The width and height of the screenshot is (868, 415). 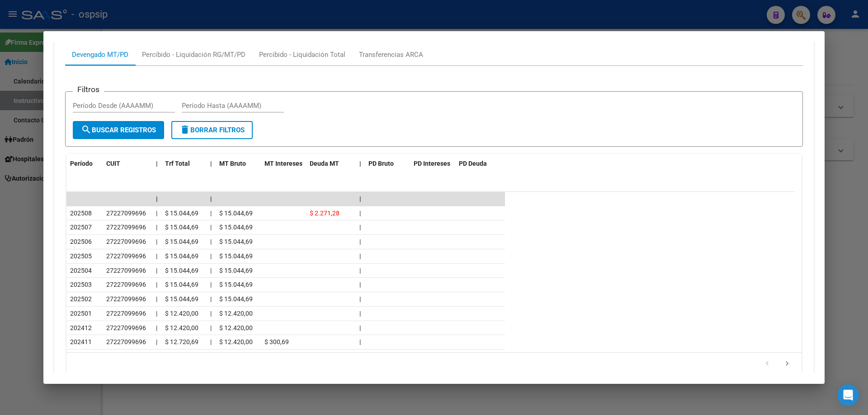 I want to click on button: Buscar Registros, so click(x=118, y=130).